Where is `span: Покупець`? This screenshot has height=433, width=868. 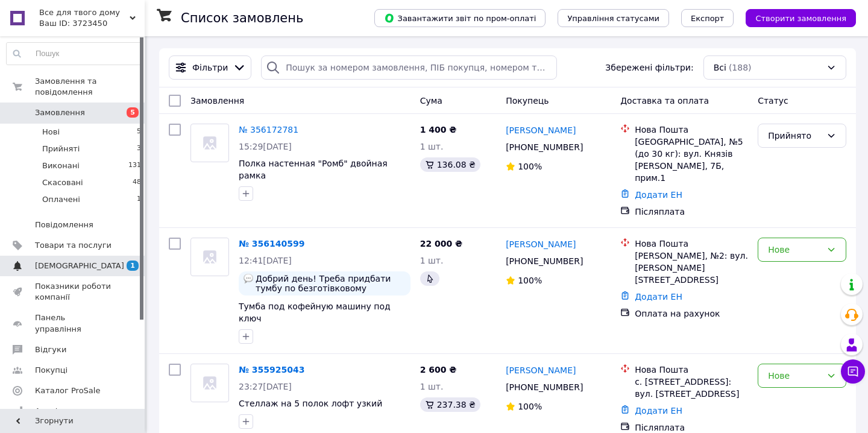
span: Покупець is located at coordinates (527, 100).